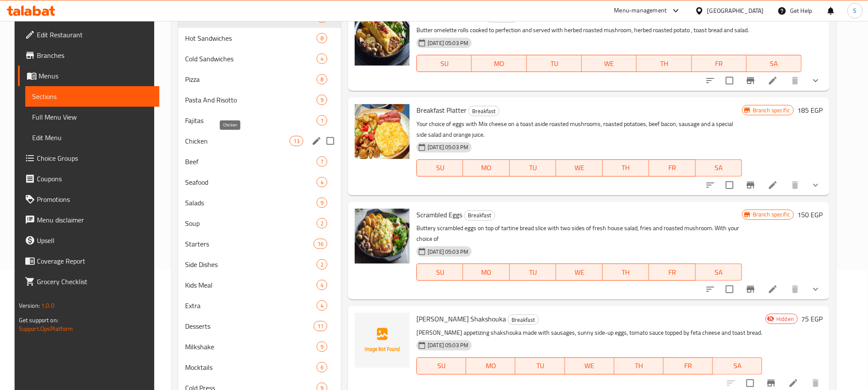 The image size is (868, 390). Describe the element at coordinates (250, 306) in the screenshot. I see `div: Extra` at that location.